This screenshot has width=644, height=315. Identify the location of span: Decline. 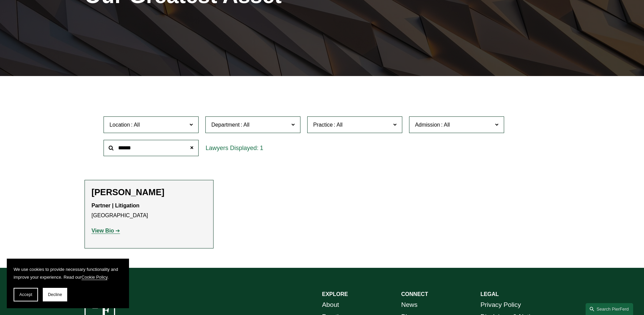
(55, 295).